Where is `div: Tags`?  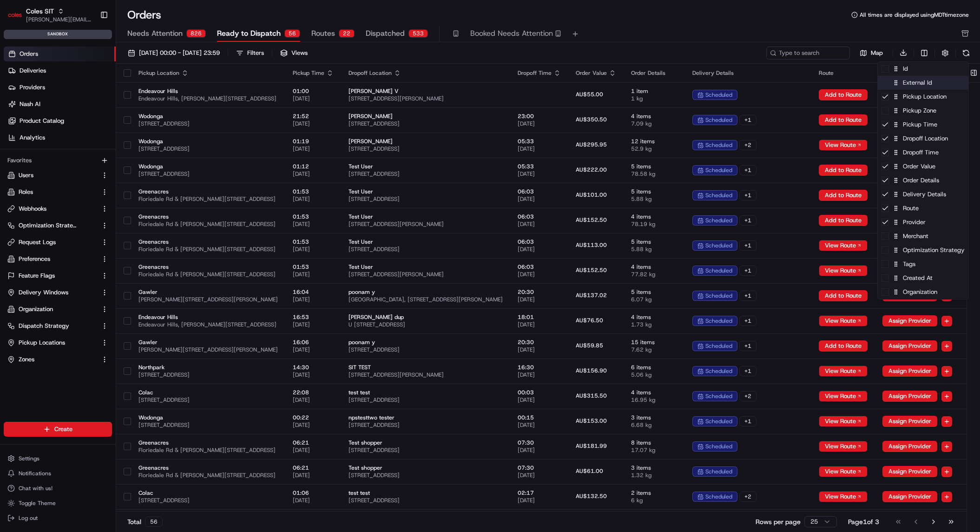 div: Tags is located at coordinates (923, 264).